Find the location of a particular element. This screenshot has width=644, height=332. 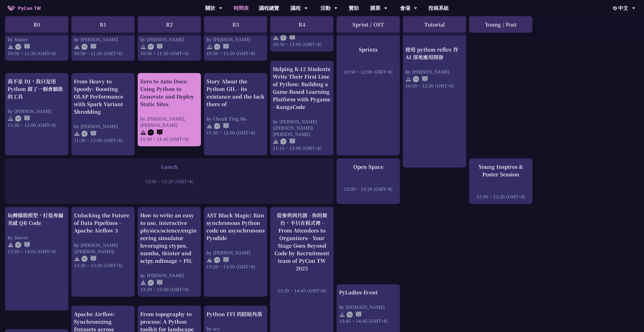

div: How to write an easy to use, interactive physics/science/engineering simulator leveraging ctypes,... is located at coordinates (170, 238).